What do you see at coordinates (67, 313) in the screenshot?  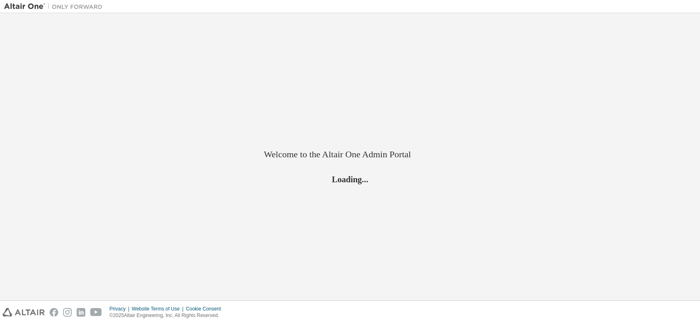 I see `img: instagram.svg` at bounding box center [67, 313].